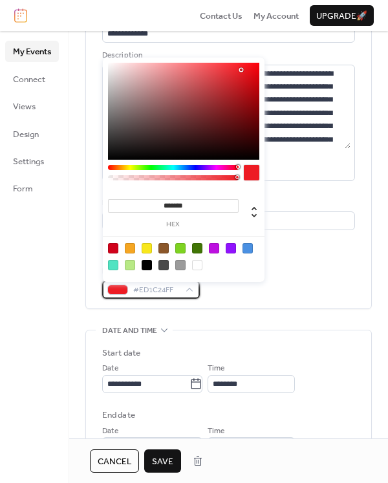 This screenshot has width=388, height=483. I want to click on a: Settings, so click(32, 161).